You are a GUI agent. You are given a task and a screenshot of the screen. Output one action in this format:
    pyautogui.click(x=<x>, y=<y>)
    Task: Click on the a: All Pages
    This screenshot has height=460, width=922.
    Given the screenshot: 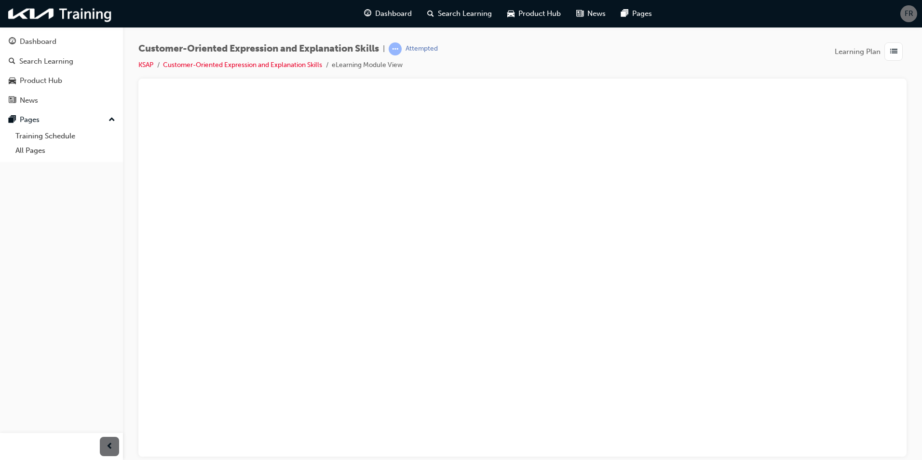 What is the action you would take?
    pyautogui.click(x=65, y=150)
    